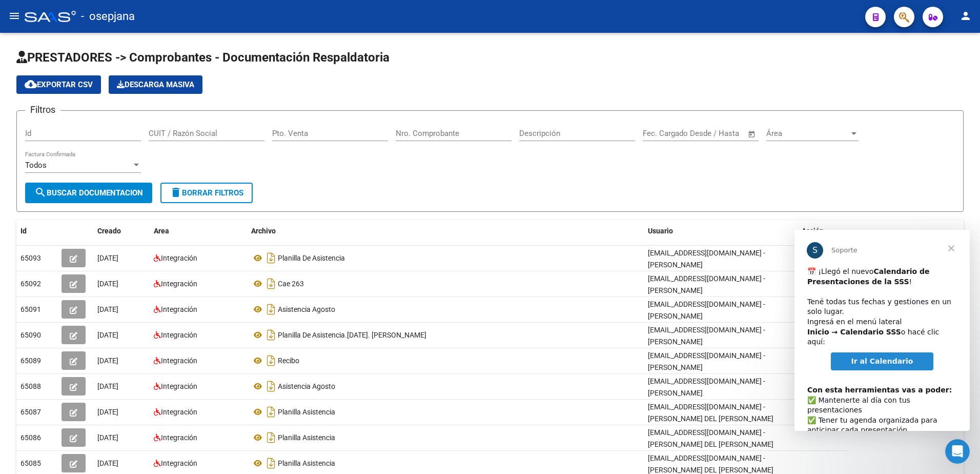 This screenshot has height=474, width=980. Describe the element at coordinates (108, 16) in the screenshot. I see `span: - osepjana` at that location.